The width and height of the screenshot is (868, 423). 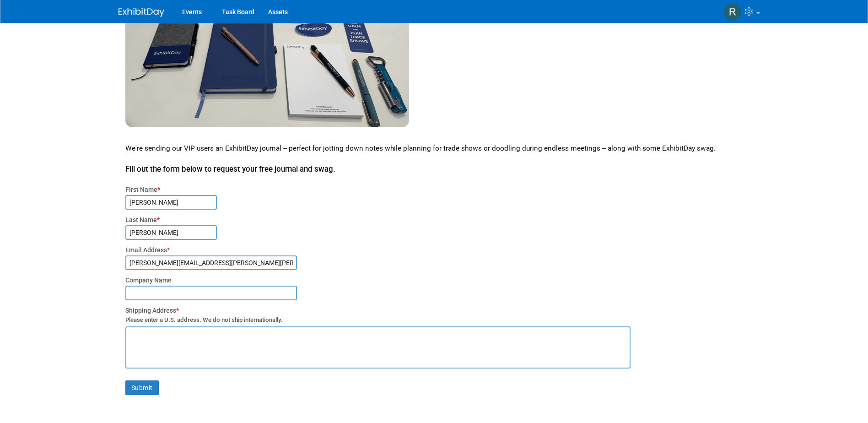 I want to click on img: Rebecca Deis, so click(x=733, y=12).